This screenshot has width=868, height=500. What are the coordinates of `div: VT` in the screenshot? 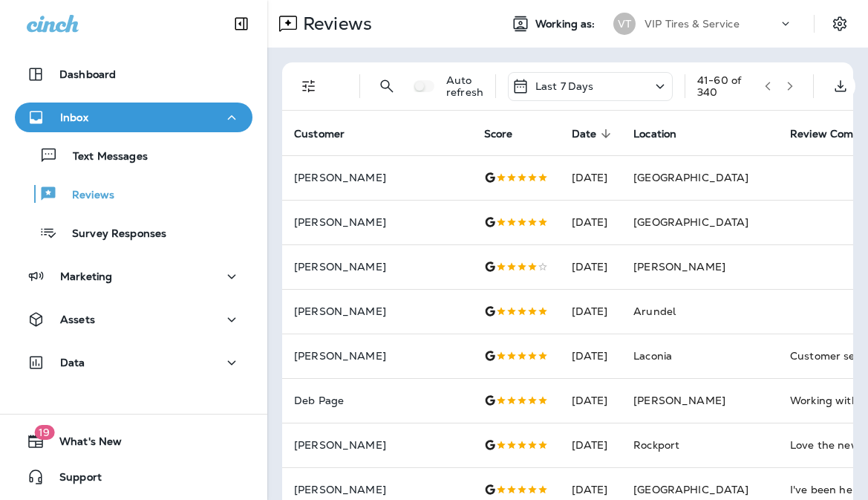 It's located at (625, 24).